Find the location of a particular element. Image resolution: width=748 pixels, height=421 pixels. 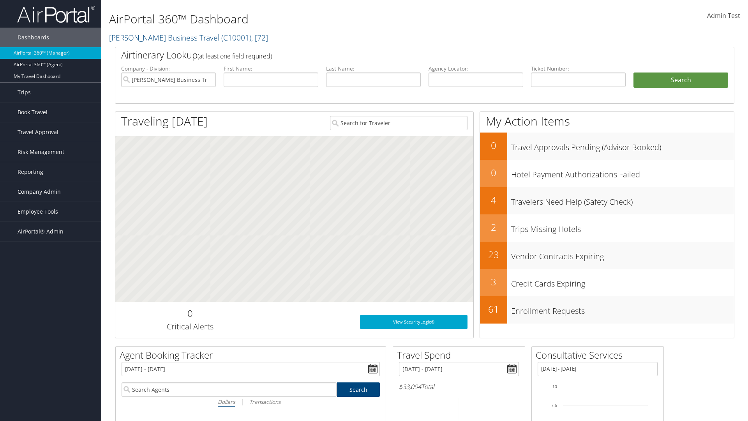

span: $33,004 is located at coordinates (410, 386).